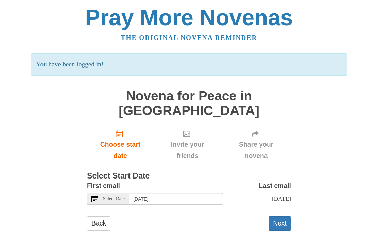  What do you see at coordinates (189, 176) in the screenshot?
I see `h3: Select Start Date` at bounding box center [189, 176].